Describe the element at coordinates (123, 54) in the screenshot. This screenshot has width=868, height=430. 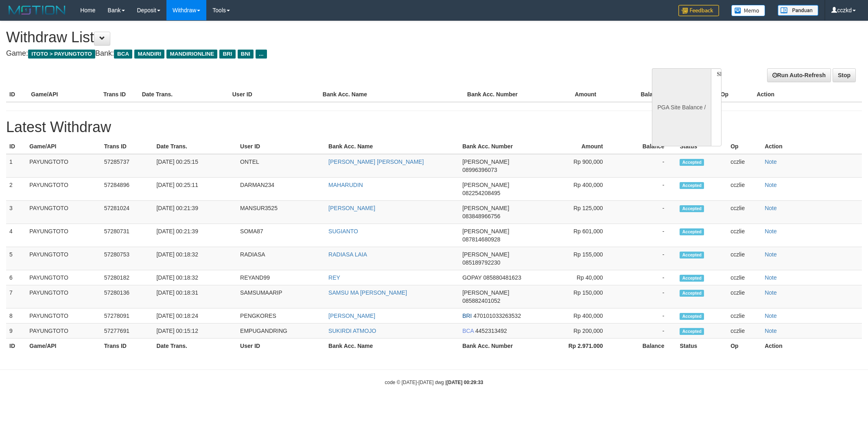
I see `span: BCA` at that location.